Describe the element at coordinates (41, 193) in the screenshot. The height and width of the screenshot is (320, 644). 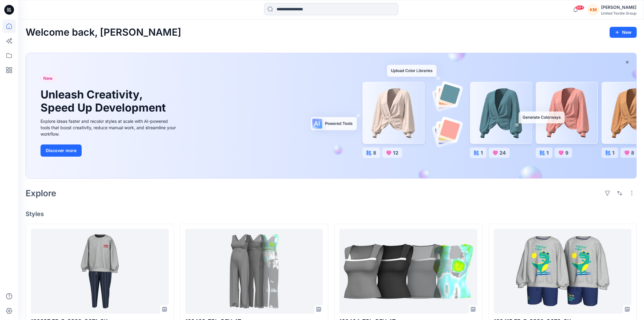
I see `h2: Explore` at that location.